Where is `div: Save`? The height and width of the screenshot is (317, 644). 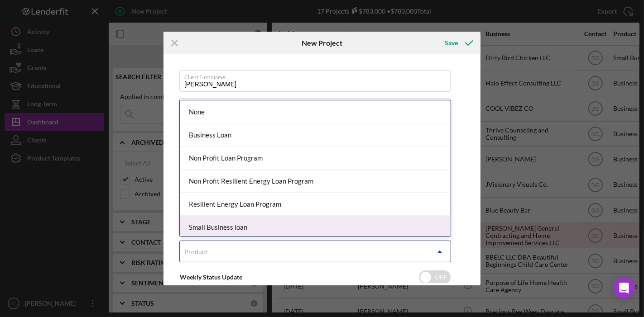 div: Save is located at coordinates (451, 43).